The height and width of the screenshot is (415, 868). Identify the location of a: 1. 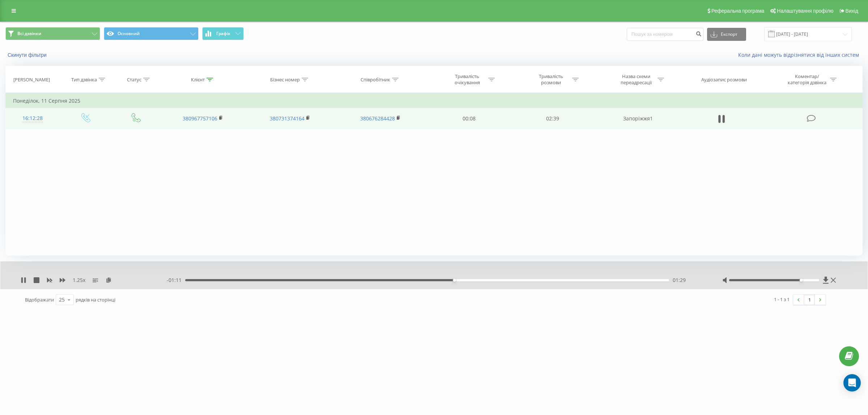
(809, 299).